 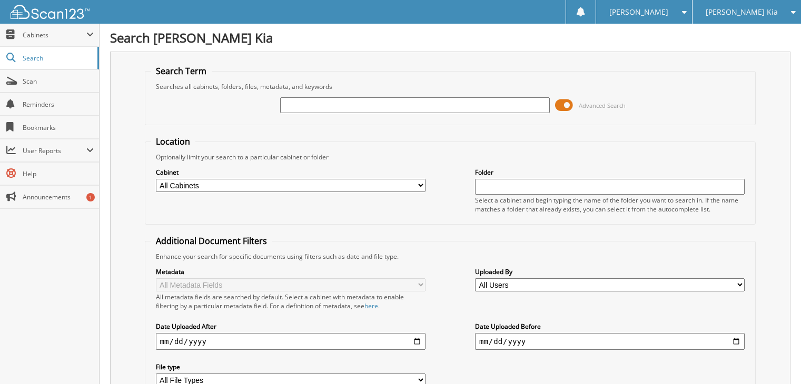 I want to click on span: Help, so click(x=58, y=174).